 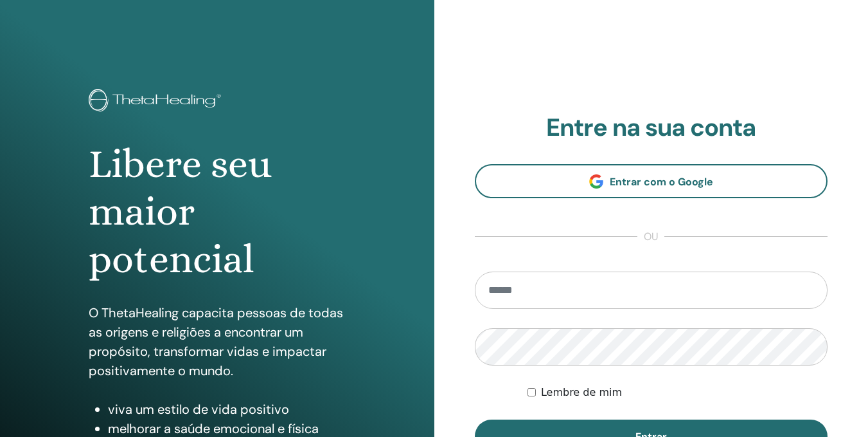 What do you see at coordinates (582, 391) in the screenshot?
I see `font: Lembre de mim` at bounding box center [582, 391].